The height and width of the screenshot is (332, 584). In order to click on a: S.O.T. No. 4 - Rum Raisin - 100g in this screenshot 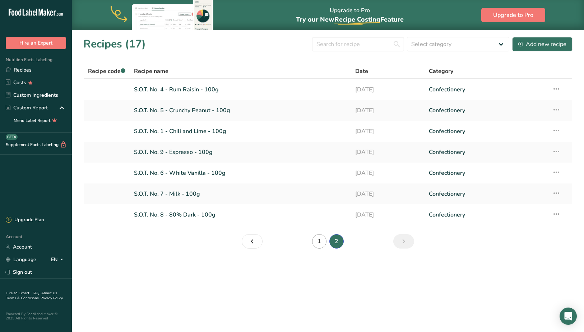, I will do `click(240, 89)`.